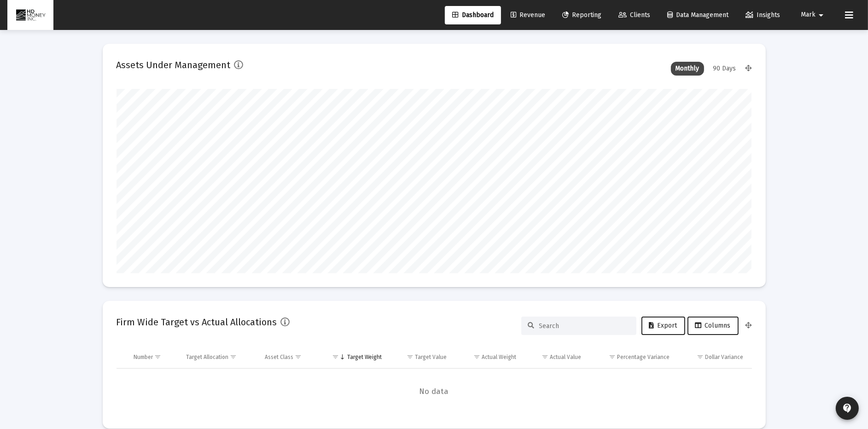 The width and height of the screenshot is (868, 429). What do you see at coordinates (634, 15) in the screenshot?
I see `a: Clients` at bounding box center [634, 15].